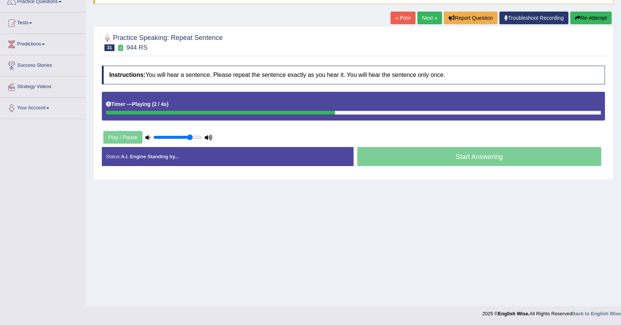 The width and height of the screenshot is (621, 325). What do you see at coordinates (137, 104) in the screenshot?
I see `h5: Timer —` at bounding box center [137, 104].